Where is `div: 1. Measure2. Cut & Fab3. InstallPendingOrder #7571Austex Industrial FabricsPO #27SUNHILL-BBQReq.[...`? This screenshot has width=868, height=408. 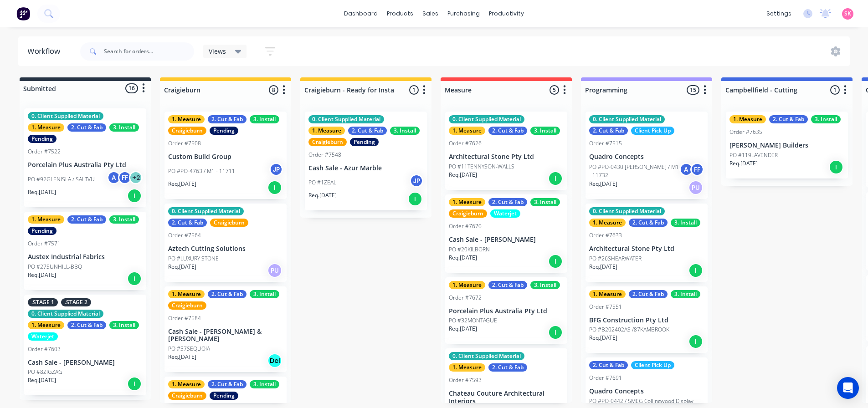
div: 1. Measure2. Cut & Fab3. InstallPendingOrder #7571Austex Industrial FabricsPO #27SUNHILL-BBQReq.[... is located at coordinates (85, 251).